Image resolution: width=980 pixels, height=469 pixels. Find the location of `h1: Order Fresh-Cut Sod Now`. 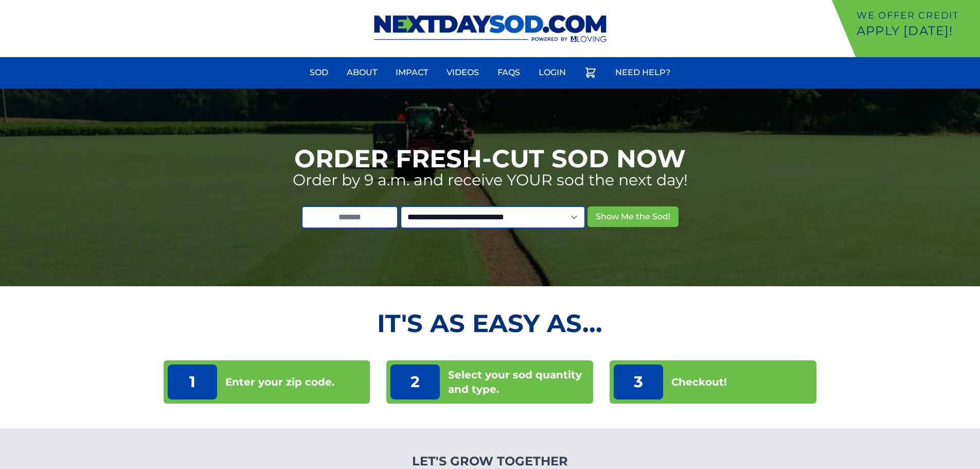

h1: Order Fresh-Cut Sod Now is located at coordinates (490, 158).